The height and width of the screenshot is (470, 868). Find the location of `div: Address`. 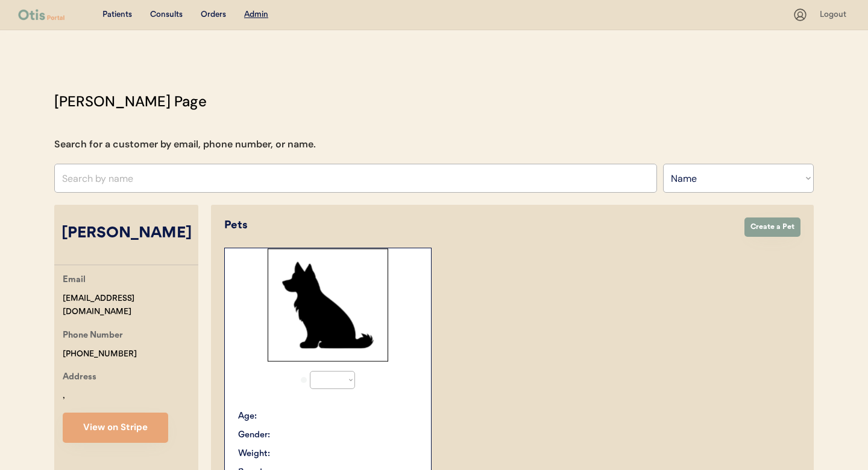

div: Address is located at coordinates (80, 377).